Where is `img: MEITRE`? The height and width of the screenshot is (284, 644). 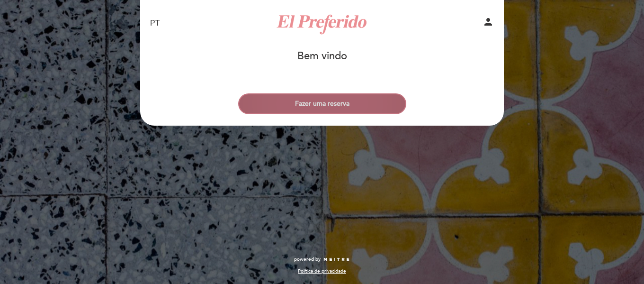
img: MEITRE is located at coordinates (336, 260).